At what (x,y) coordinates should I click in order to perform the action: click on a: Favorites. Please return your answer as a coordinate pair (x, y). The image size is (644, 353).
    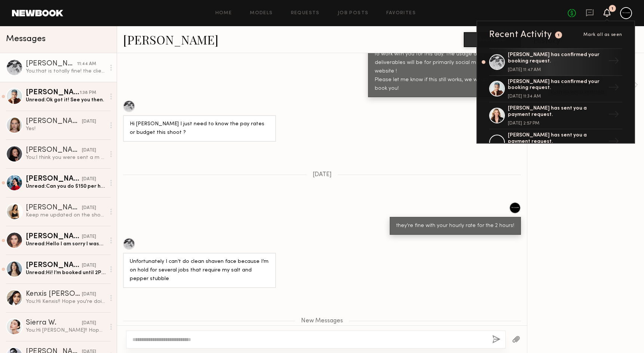
    Looking at the image, I should click on (401, 13).